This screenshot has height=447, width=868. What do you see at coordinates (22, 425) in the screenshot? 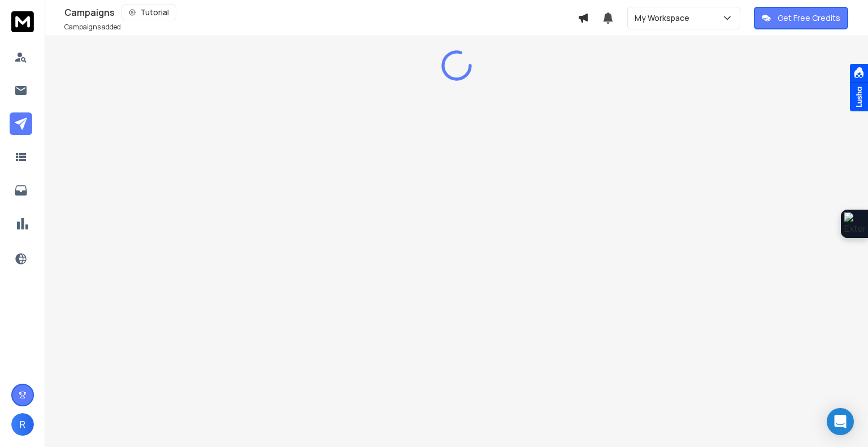
I see `span: R` at bounding box center [22, 425].